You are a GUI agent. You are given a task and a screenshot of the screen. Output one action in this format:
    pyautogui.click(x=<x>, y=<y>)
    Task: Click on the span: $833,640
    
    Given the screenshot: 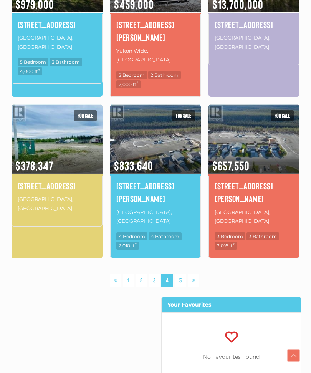 What is the action you would take?
    pyautogui.click(x=156, y=161)
    